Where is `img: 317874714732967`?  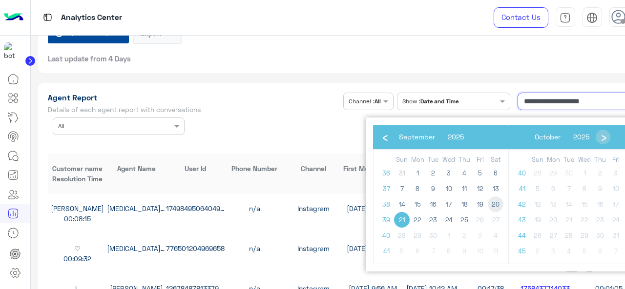
img: 317874714732967 is located at coordinates (13, 51).